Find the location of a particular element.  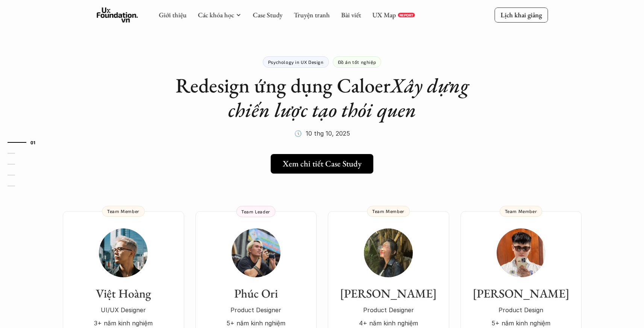

a: Case Study is located at coordinates (267, 15).